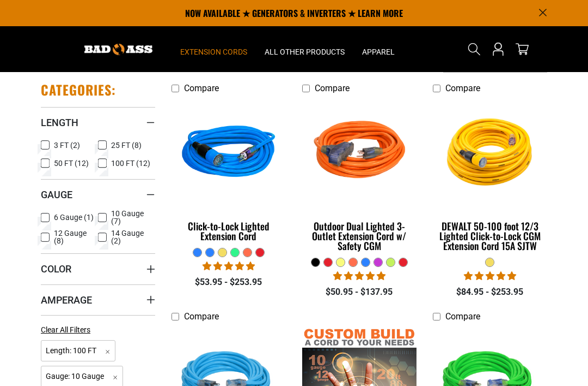 The width and height of the screenshot is (588, 386). Describe the element at coordinates (78, 350) in the screenshot. I see `span: Length: 100 FT` at that location.